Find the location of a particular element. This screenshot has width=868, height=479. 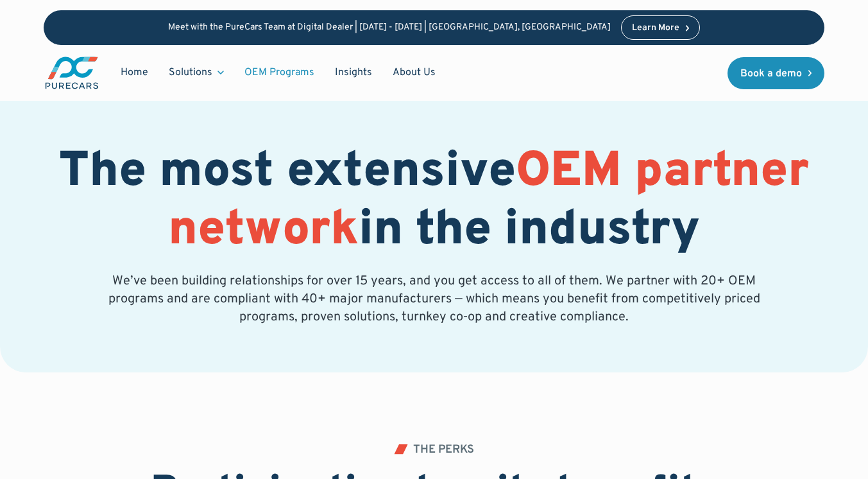

div: Book a demo is located at coordinates (771, 74).